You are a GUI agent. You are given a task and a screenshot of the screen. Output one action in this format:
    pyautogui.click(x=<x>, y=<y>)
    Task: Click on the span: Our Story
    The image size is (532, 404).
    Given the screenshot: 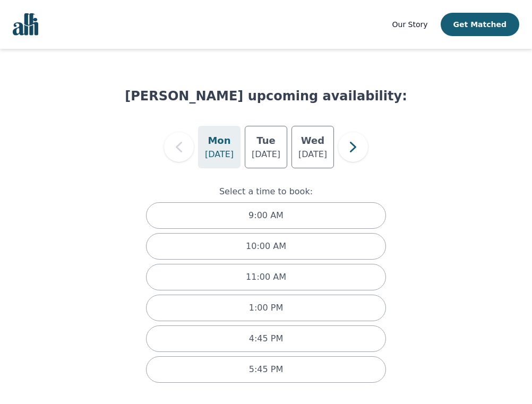 What is the action you would take?
    pyautogui.click(x=410, y=25)
    